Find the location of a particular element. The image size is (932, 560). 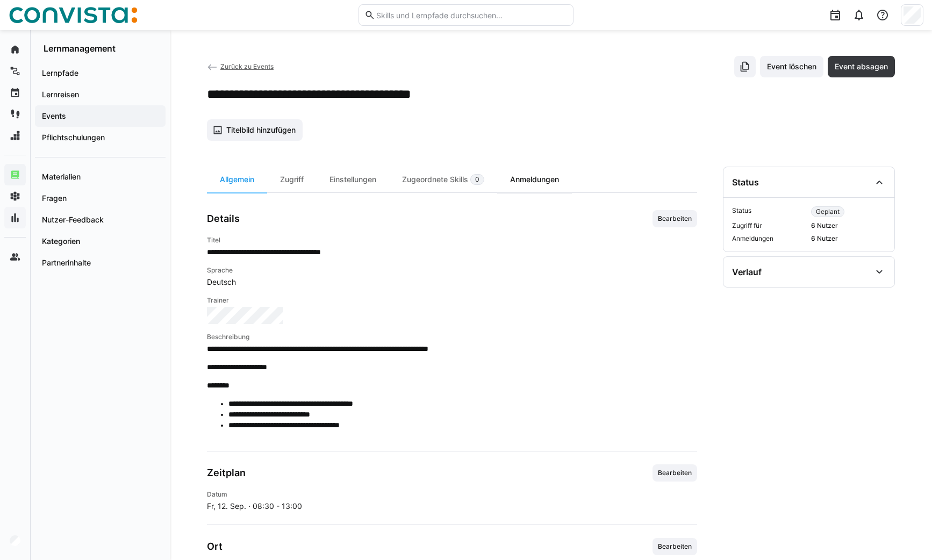

span: Zurück zu Events is located at coordinates (246, 67).